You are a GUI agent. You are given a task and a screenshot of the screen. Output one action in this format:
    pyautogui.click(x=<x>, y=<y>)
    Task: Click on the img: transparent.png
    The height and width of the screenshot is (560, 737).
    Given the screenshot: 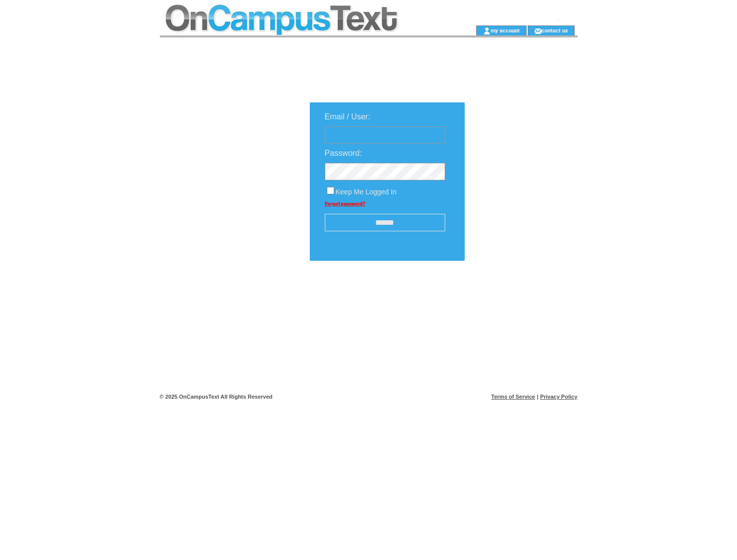 What is the action you would take?
    pyautogui.click(x=518, y=291)
    